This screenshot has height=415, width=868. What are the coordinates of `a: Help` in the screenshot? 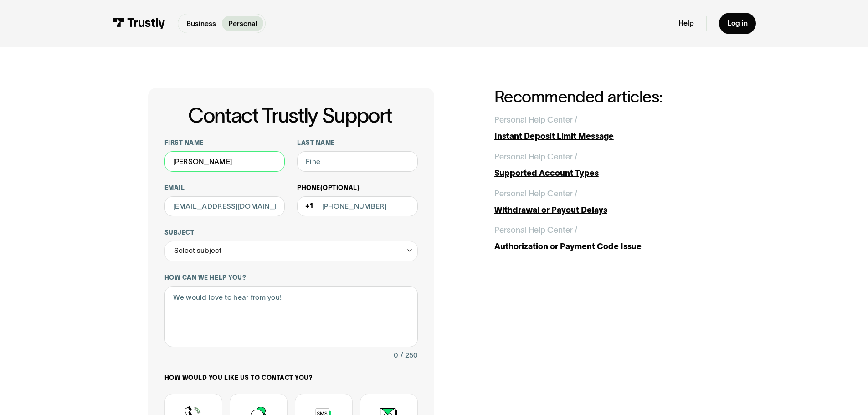 It's located at (686, 23).